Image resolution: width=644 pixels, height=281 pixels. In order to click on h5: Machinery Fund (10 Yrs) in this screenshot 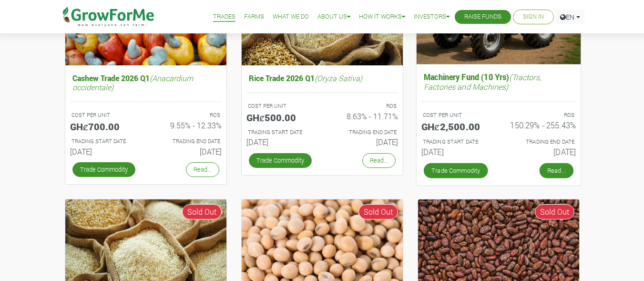, I will do `click(498, 81)`.